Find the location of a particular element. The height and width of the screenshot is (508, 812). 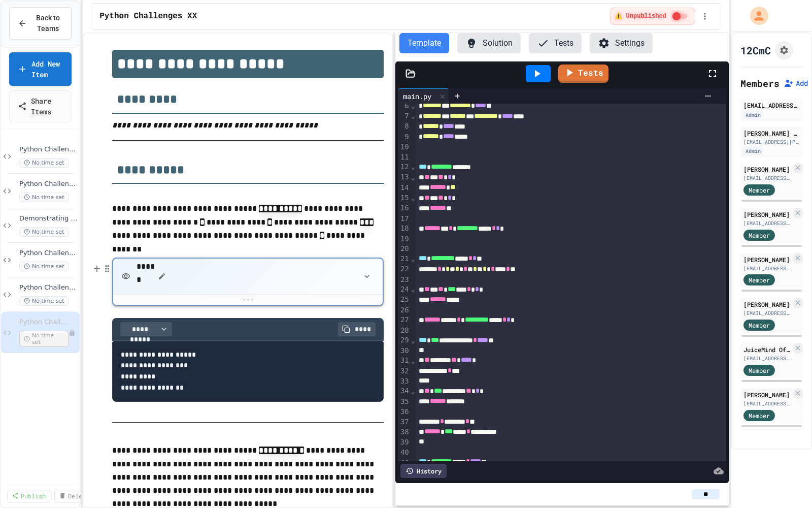

div: 14 is located at coordinates (404, 188).